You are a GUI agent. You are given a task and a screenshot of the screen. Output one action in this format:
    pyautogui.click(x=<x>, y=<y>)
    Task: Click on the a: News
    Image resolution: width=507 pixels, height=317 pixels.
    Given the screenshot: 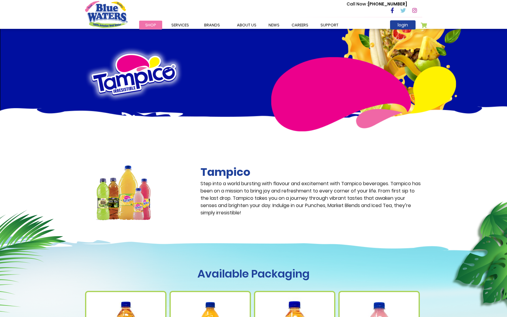 What is the action you would take?
    pyautogui.click(x=274, y=25)
    